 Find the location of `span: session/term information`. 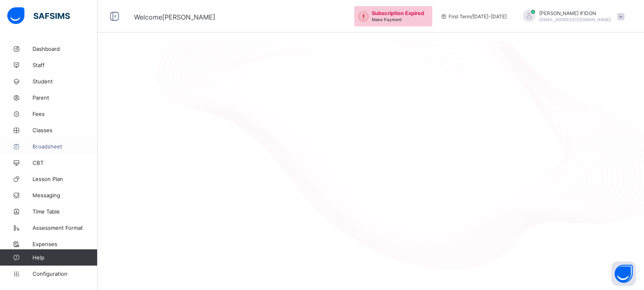

span: session/term information is located at coordinates (473, 16).